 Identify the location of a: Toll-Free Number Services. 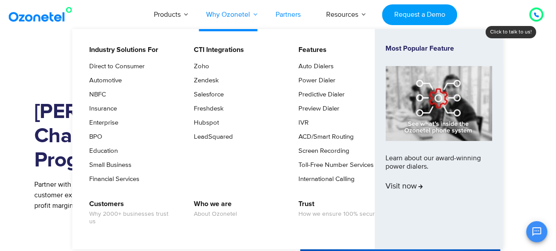
(334, 165).